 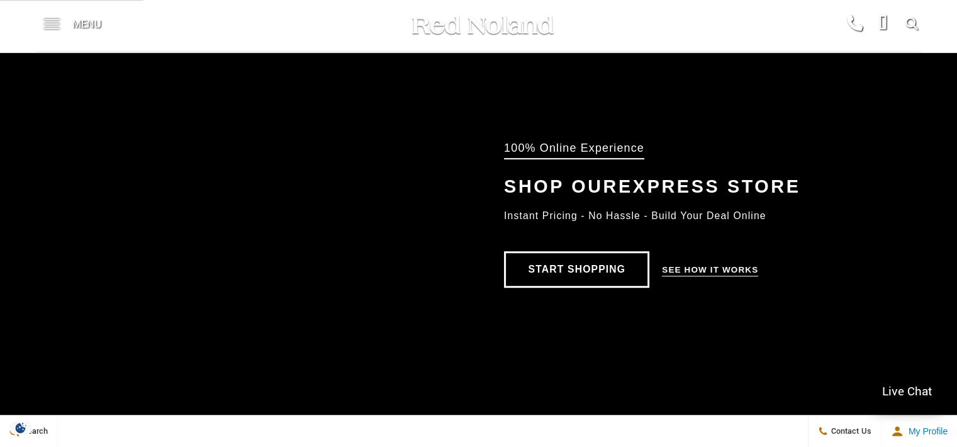 What do you see at coordinates (710, 271) in the screenshot?
I see `a: See How it Works` at bounding box center [710, 271].